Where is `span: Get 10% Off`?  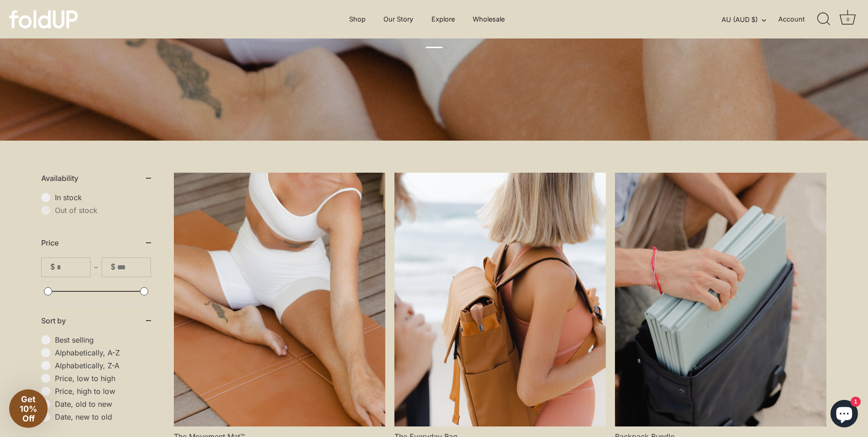 span: Get 10% Off is located at coordinates (28, 409).